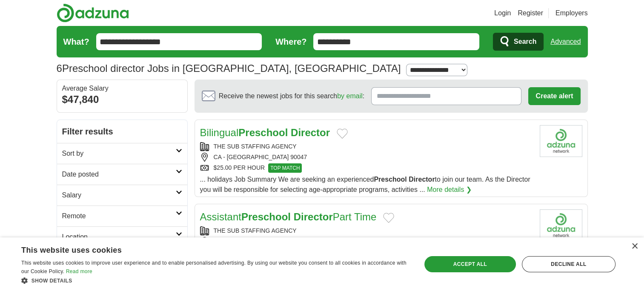 The width and height of the screenshot is (644, 291). Describe the element at coordinates (119, 216) in the screenshot. I see `h2: Remote` at that location.